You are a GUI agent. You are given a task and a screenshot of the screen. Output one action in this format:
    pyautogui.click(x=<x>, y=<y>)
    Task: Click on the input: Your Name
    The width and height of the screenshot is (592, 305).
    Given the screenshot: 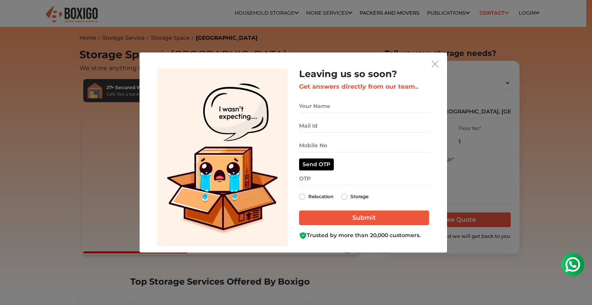 What is the action you would take?
    pyautogui.click(x=364, y=106)
    